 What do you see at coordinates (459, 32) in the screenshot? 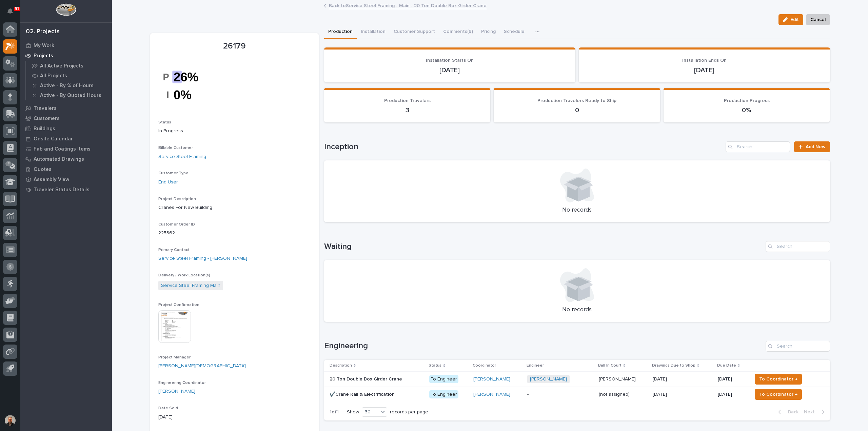
I see `button: Comments (9)` at bounding box center [459, 32].